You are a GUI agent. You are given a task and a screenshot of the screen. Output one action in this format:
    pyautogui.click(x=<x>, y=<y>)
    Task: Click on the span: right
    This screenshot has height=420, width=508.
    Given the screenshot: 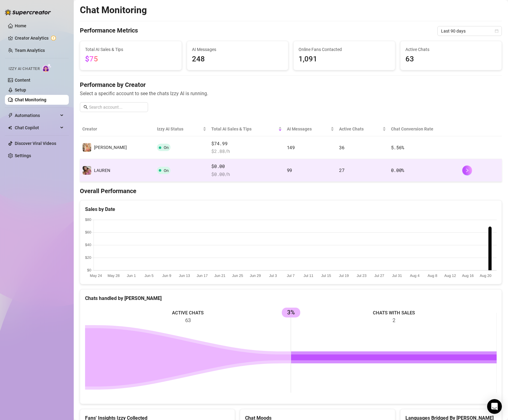 What is the action you would take?
    pyautogui.click(x=467, y=170)
    